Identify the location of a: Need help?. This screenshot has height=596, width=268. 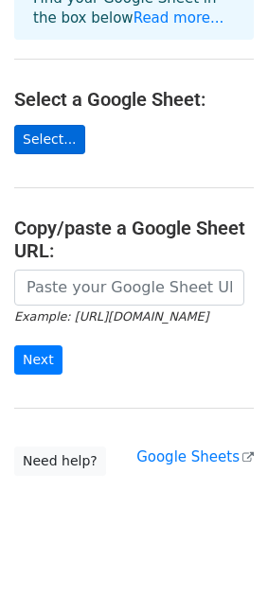
(60, 461).